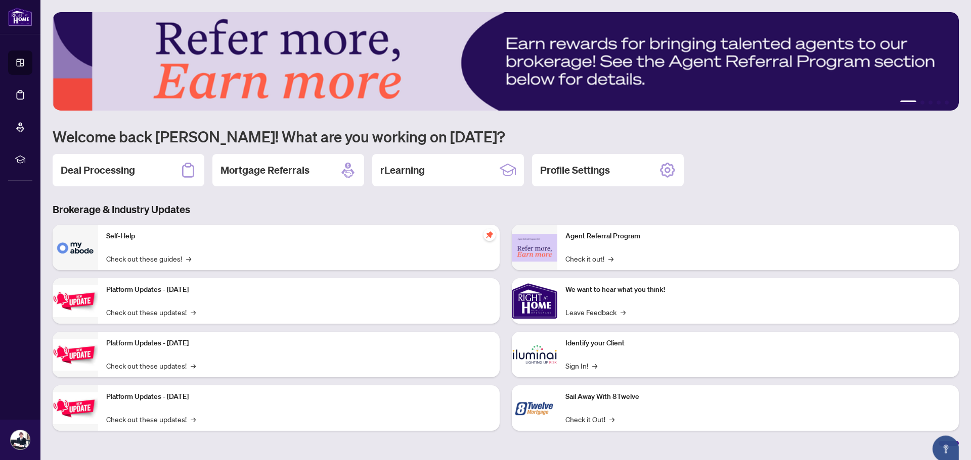 Image resolution: width=971 pixels, height=460 pixels. Describe the element at coordinates (534, 248) in the screenshot. I see `img: Agent Referral Program` at that location.